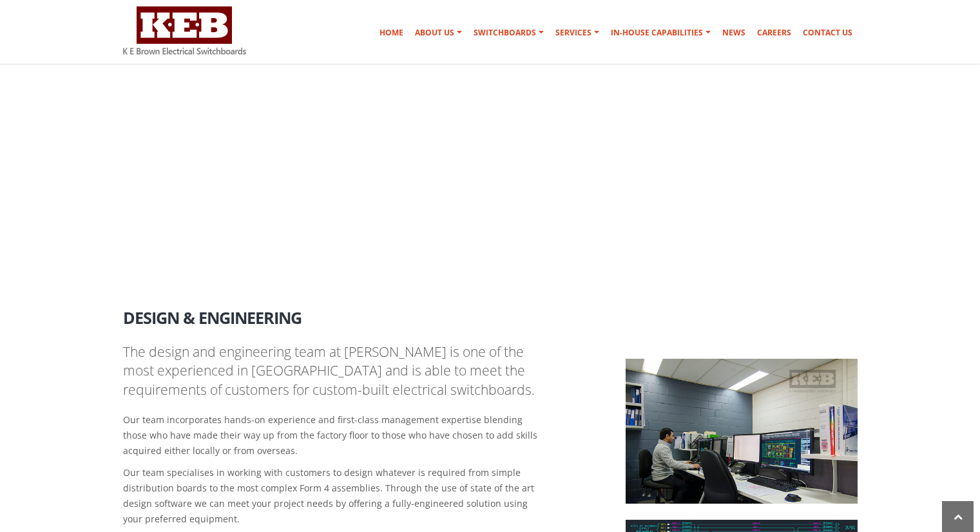 The width and height of the screenshot is (980, 532). Describe the element at coordinates (735, 33) in the screenshot. I see `a: News` at that location.